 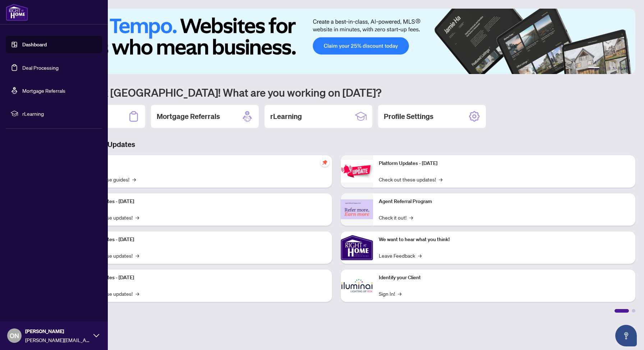 What do you see at coordinates (390, 293) in the screenshot?
I see `a: Sign In!→` at bounding box center [390, 293].